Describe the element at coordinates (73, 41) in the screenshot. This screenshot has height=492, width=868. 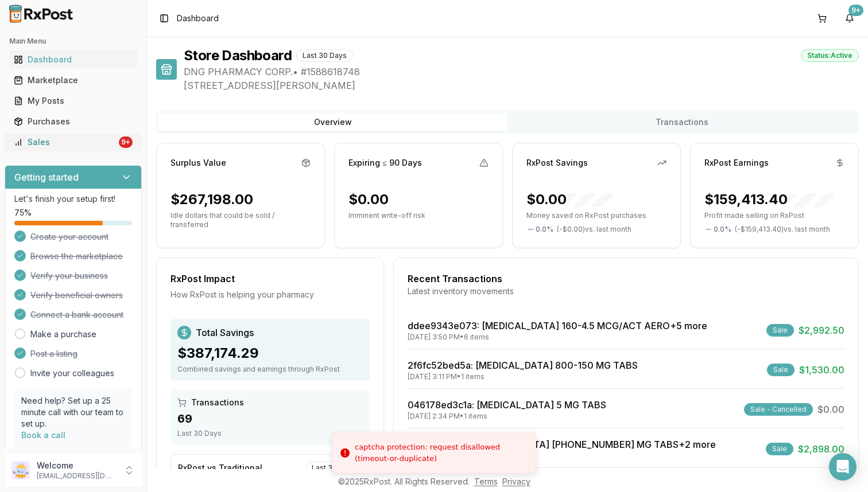
I see `h2: Main Menu` at that location.